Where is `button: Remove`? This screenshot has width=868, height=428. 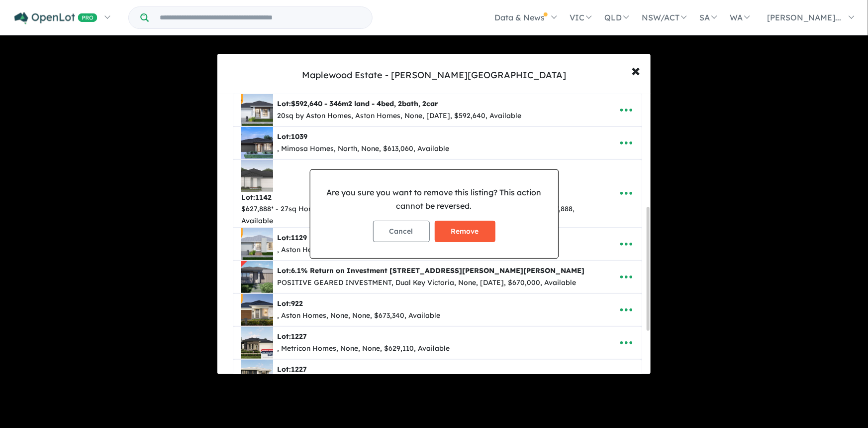
button: Remove is located at coordinates (465, 231).